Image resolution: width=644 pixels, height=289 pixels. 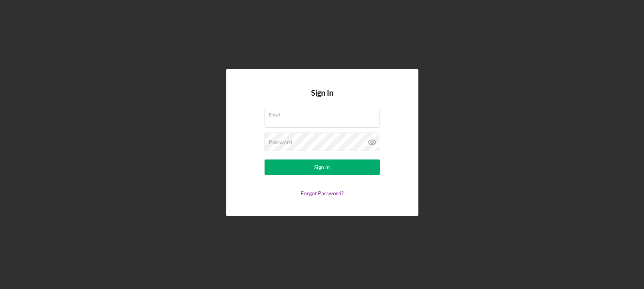 I want to click on div: Sign In, so click(x=322, y=167).